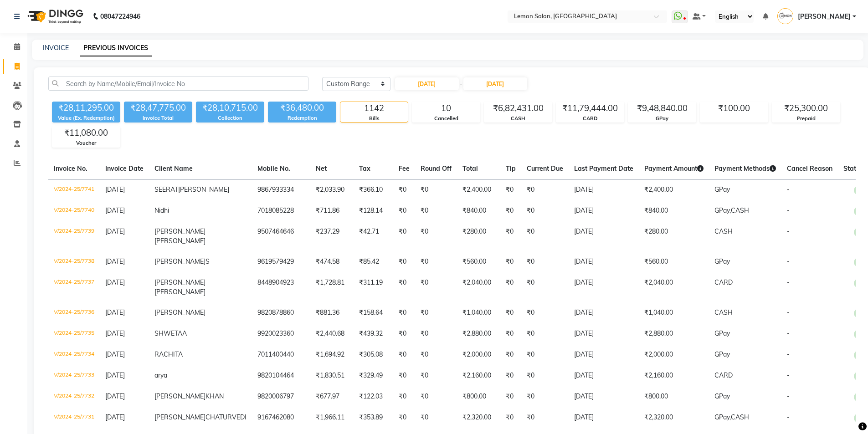 Image resolution: width=868 pixels, height=434 pixels. What do you see at coordinates (168, 333) in the screenshot?
I see `span: SHWETA` at bounding box center [168, 333].